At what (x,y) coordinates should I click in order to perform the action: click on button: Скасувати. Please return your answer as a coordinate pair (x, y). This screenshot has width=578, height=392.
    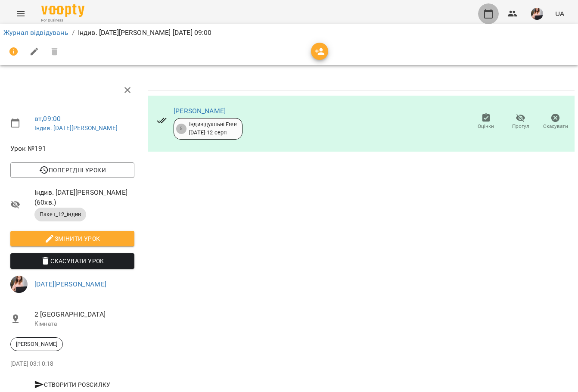
    Looking at the image, I should click on (555, 122).